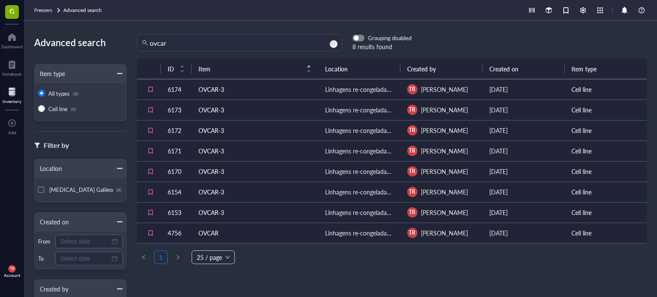 The image size is (657, 297). Describe the element at coordinates (442, 69) in the screenshot. I see `th: Created by` at that location.